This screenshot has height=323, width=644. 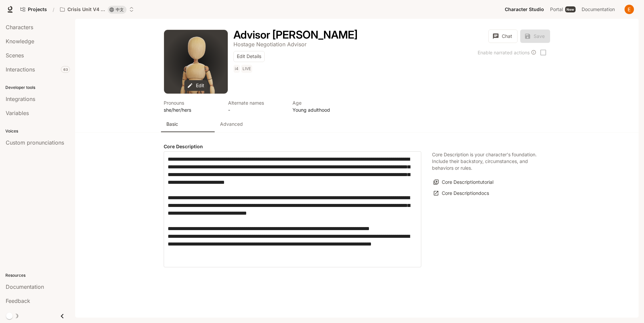 I want to click on p: Age, so click(x=321, y=103).